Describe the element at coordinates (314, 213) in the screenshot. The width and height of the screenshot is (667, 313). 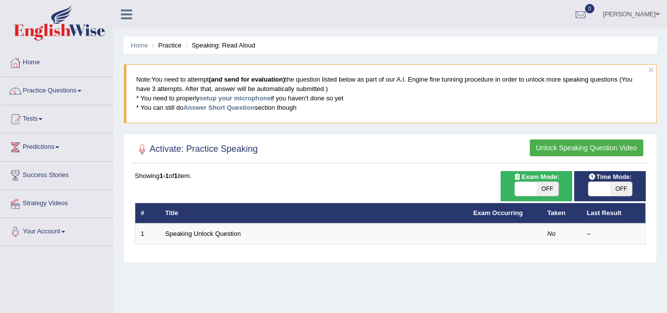
I see `th: Title` at that location.